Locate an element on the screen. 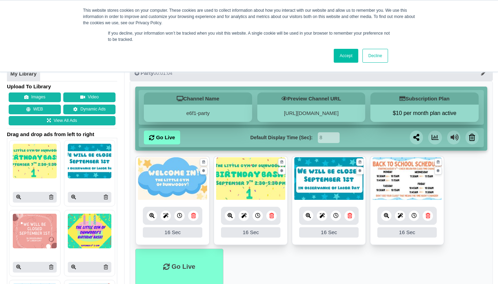  a: Decline is located at coordinates (375, 56).